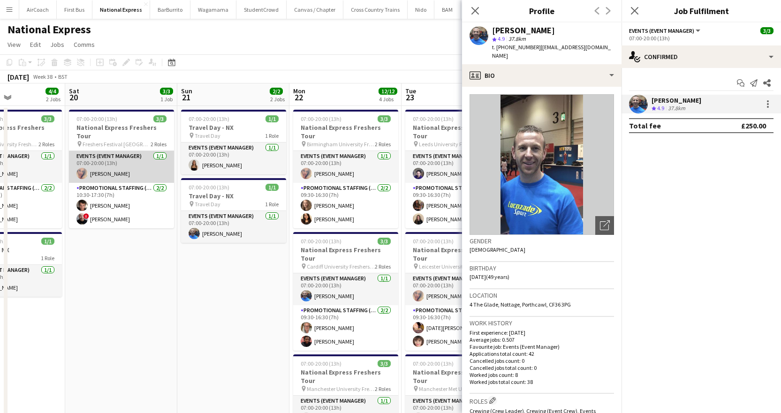  Describe the element at coordinates (14, 45) in the screenshot. I see `span: View` at that location.